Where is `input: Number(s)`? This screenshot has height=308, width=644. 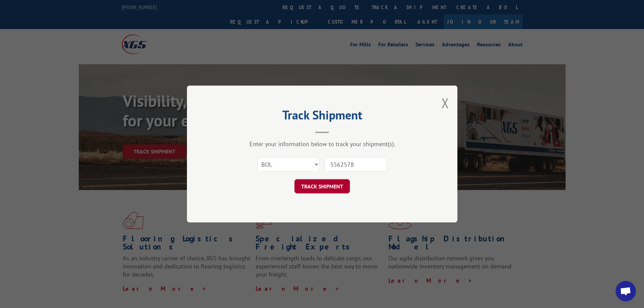
input: Number(s) is located at coordinates (356, 164).